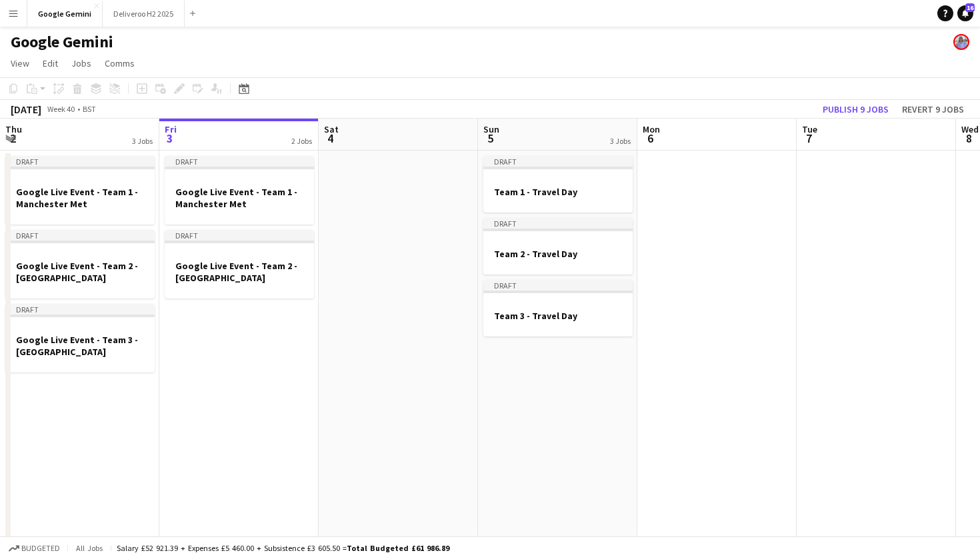 This screenshot has width=980, height=559. What do you see at coordinates (809, 138) in the screenshot?
I see `span: 7` at bounding box center [809, 138].